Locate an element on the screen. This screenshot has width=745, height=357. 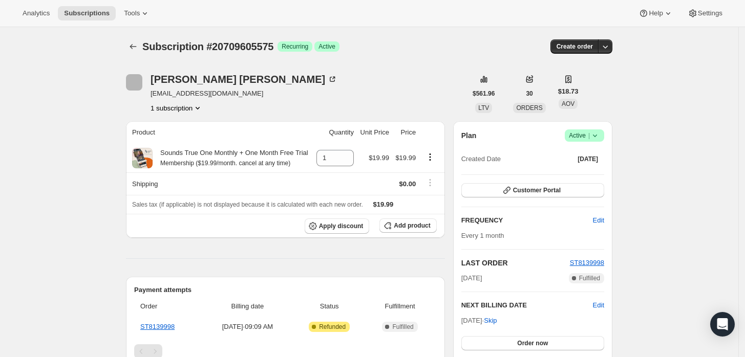
h2: Payment attempts is located at coordinates (285, 290).